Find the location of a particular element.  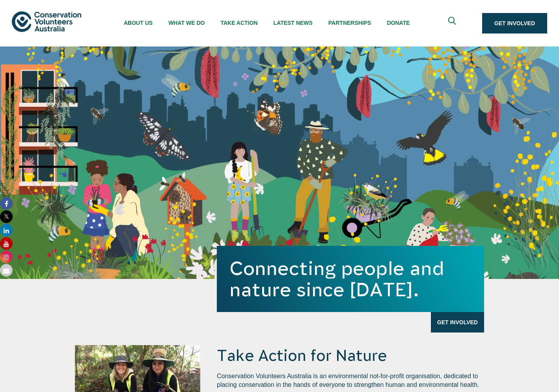

span: Expand search box is located at coordinates (452, 23).